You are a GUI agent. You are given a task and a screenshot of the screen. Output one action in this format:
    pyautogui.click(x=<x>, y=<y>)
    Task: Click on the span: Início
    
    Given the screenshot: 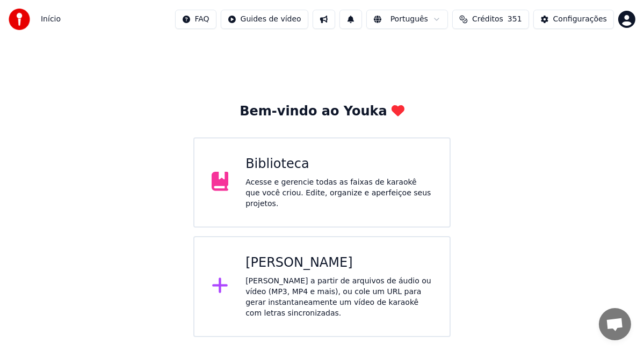 What is the action you would take?
    pyautogui.click(x=51, y=20)
    